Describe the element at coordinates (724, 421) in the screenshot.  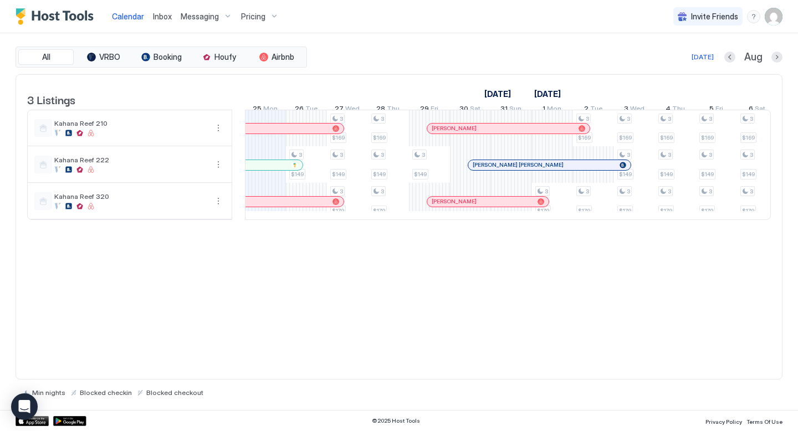
I see `a: Privacy Policy` at that location.